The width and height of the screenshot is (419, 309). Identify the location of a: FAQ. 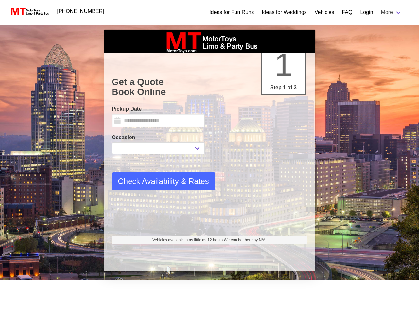
(347, 12).